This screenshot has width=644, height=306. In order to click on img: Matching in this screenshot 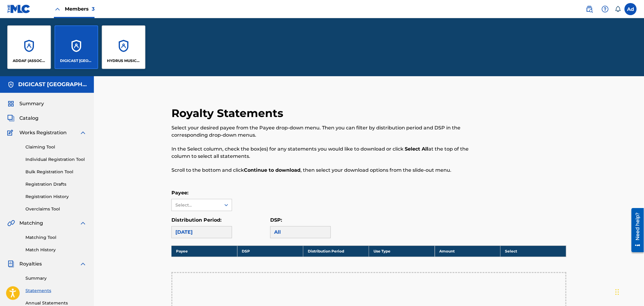, I will do `click(11, 223)`.